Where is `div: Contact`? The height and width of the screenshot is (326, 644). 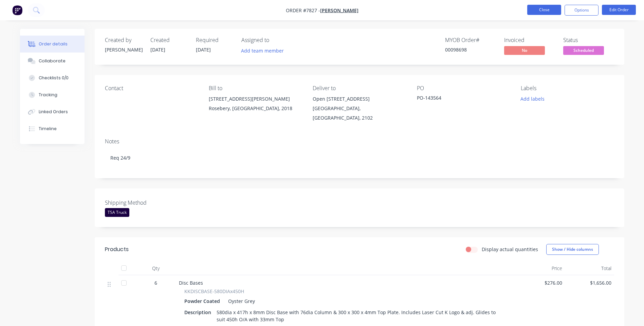 div: Contact is located at coordinates (151, 88).